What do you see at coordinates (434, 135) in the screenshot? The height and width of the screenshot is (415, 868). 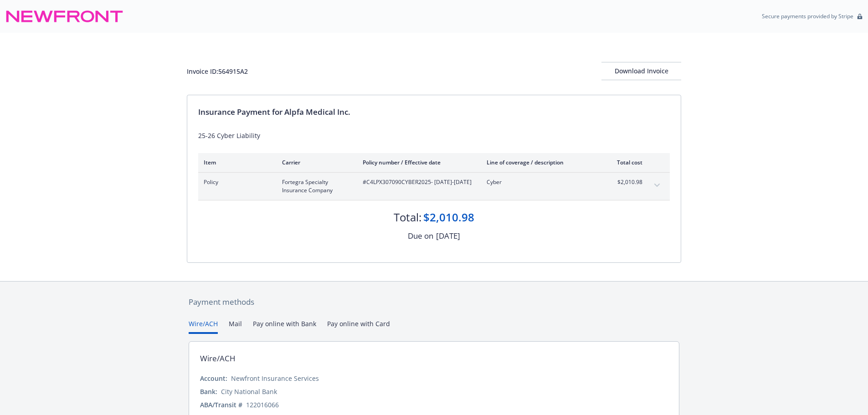 I see `div: 25-26 Cyber Liability` at bounding box center [434, 135].